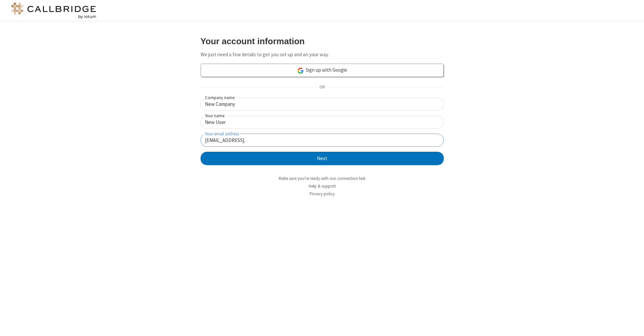 This screenshot has width=644, height=336. Describe the element at coordinates (322, 41) in the screenshot. I see `h3: Your account information` at that location.